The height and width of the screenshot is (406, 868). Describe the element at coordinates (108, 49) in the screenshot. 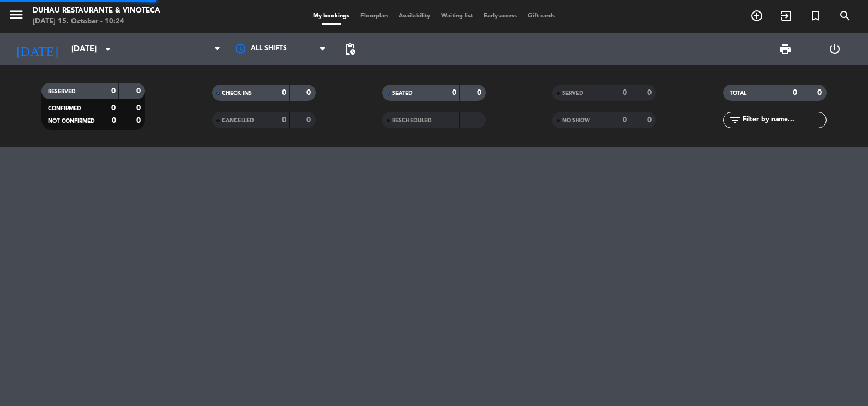

I see `i: arrow_drop_down` at that location.